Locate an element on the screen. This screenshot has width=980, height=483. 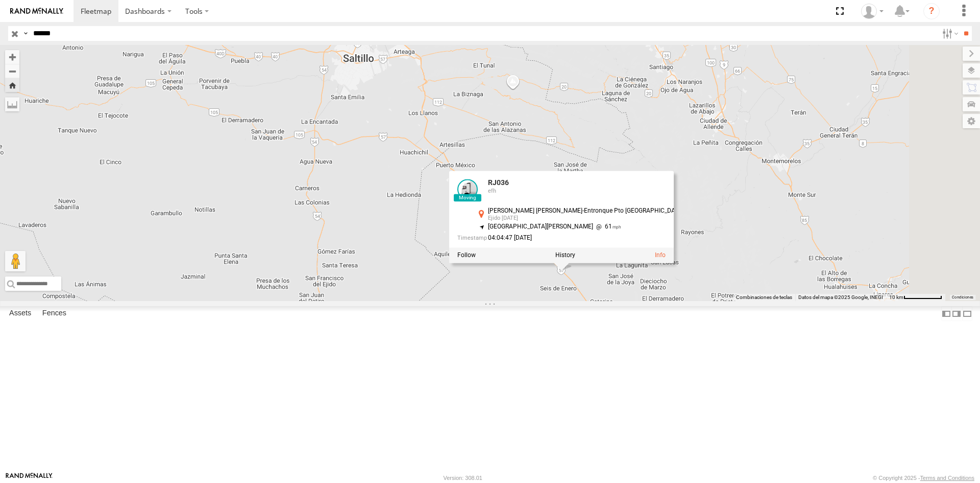
a: Condiciones (se abre en una nueva pestaña) is located at coordinates (962, 297).